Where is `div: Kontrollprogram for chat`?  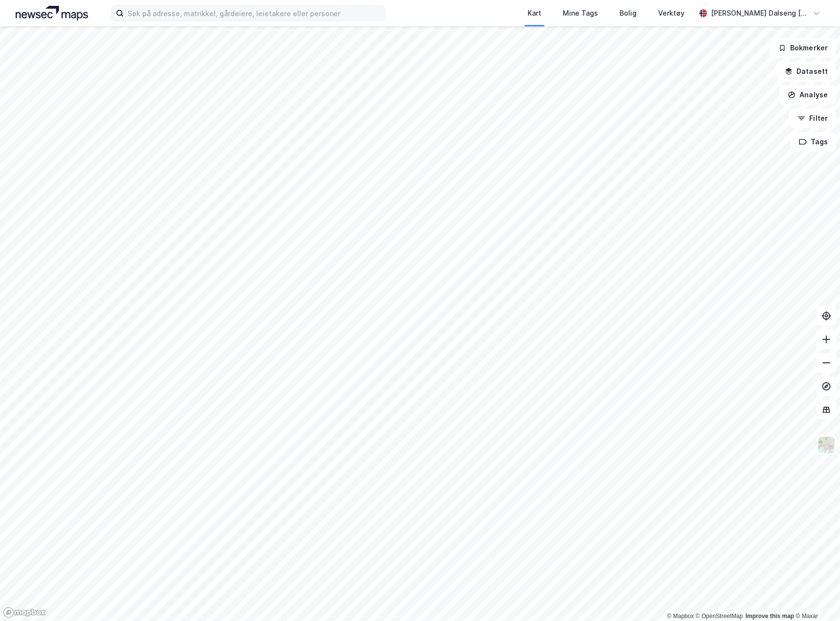 div: Kontrollprogram for chat is located at coordinates (816, 598).